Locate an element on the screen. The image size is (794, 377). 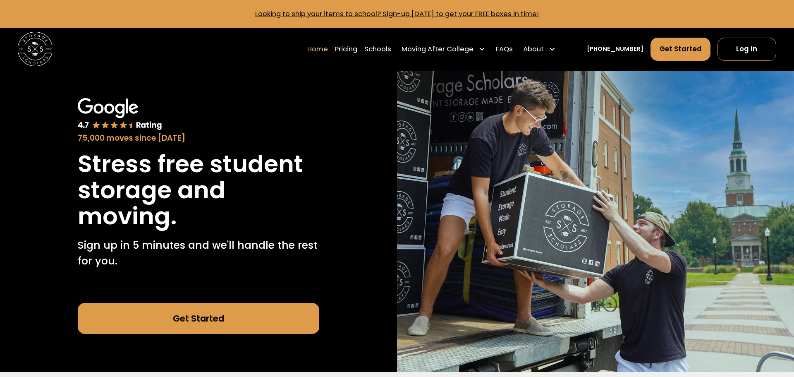
a: Pricing is located at coordinates (346, 49).